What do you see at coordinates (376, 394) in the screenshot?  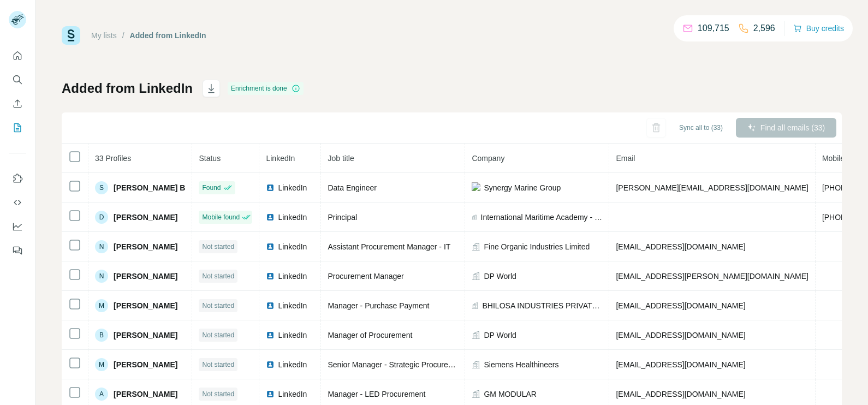 I see `span: Manager - LED Procurement` at bounding box center [376, 394].